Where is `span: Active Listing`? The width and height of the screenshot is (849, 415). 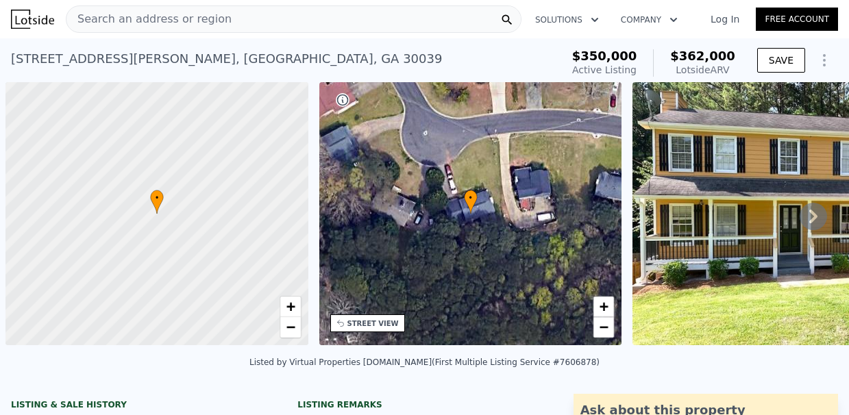
span: Active Listing is located at coordinates (604, 70).